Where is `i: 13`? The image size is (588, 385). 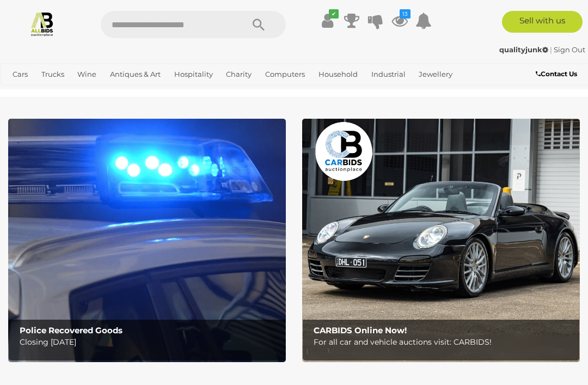 i: 13 is located at coordinates (405, 14).